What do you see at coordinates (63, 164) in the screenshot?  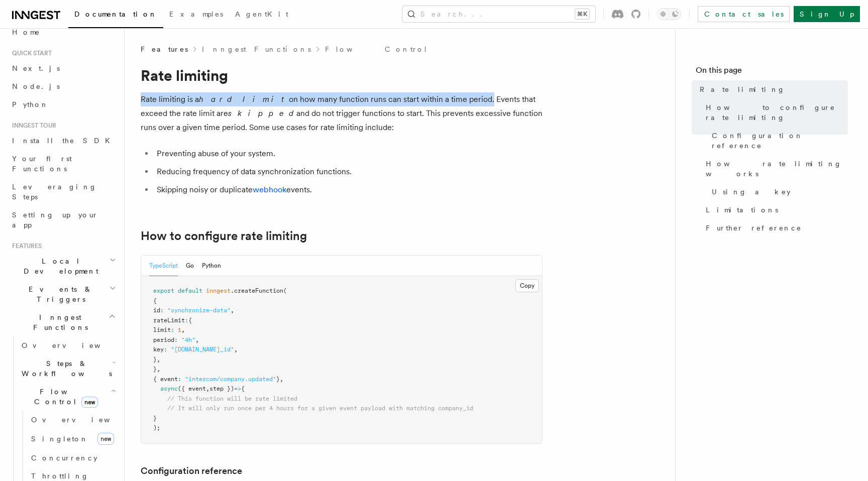 I see `a: Your first Functions` at bounding box center [63, 164].